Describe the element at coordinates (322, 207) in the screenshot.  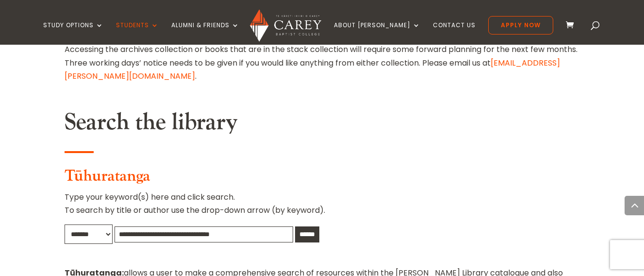
I see `p: Type your keyword(s) here and click search. To search by title or author use the drop-down arrow ...` at that location.